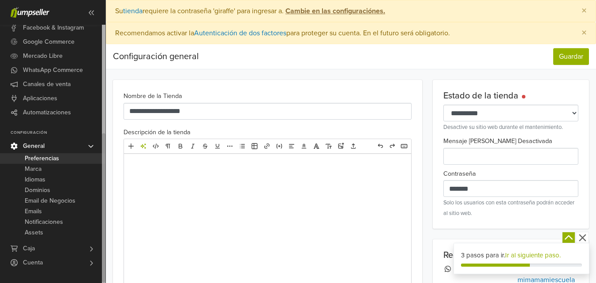 The height and width of the screenshot is (283, 596). I want to click on span: Cuenta, so click(33, 263).